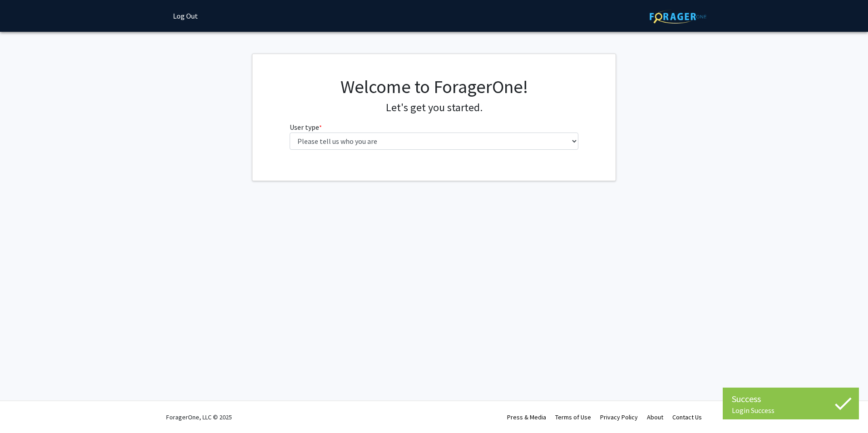 This screenshot has height=433, width=868. What do you see at coordinates (306, 127) in the screenshot?
I see `label: User type` at bounding box center [306, 127].